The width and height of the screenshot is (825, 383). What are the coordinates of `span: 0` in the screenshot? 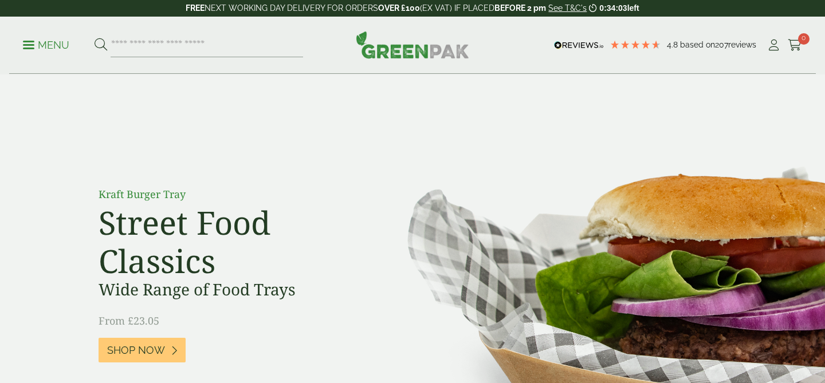 It's located at (804, 39).